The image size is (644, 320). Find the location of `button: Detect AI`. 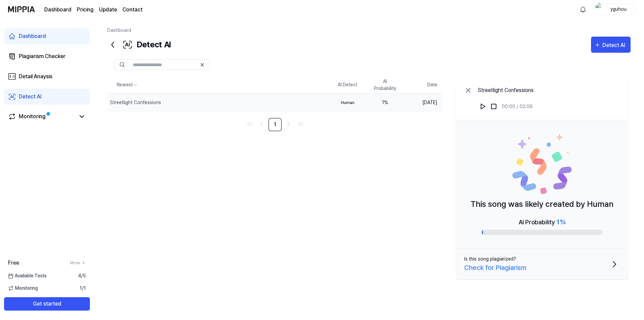

button: Detect AI is located at coordinates (611, 45).